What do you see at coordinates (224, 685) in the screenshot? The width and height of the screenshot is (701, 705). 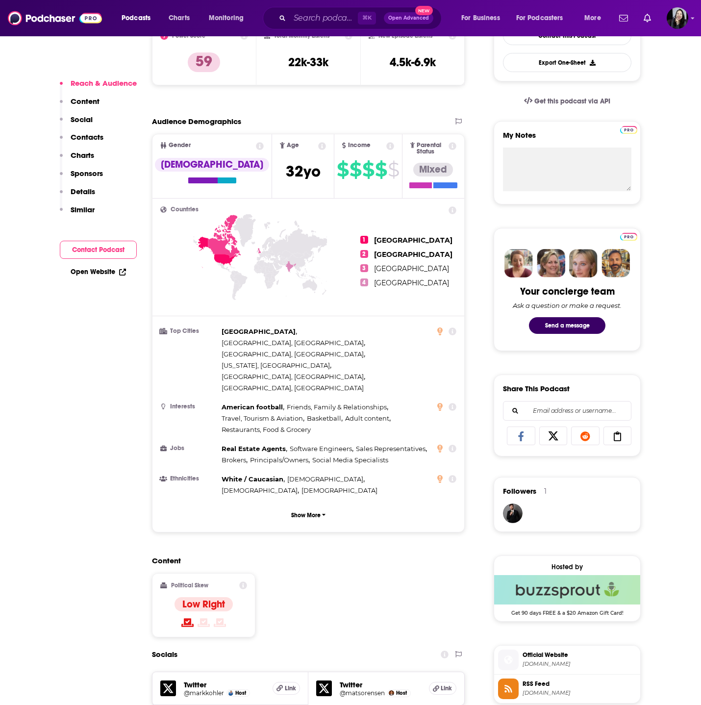 I see `h5: Twitter` at bounding box center [224, 685].